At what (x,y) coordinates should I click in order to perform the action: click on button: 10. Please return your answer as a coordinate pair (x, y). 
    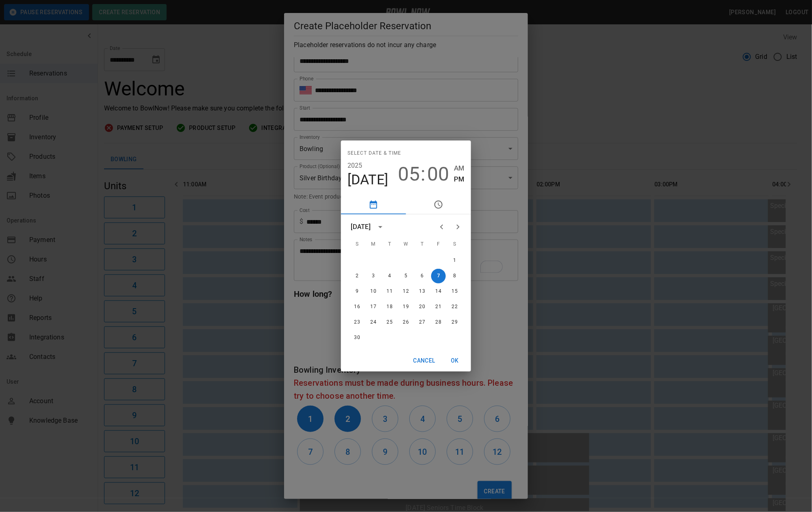
    Looking at the image, I should click on (373, 292).